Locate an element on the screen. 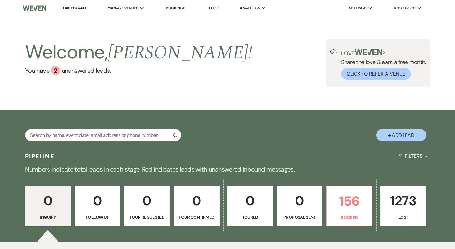 This screenshot has width=455, height=249. p: Lost is located at coordinates (403, 217).